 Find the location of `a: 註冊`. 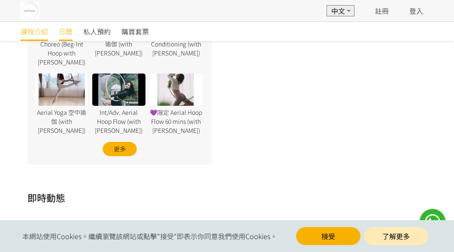

a: 註冊 is located at coordinates (382, 11).